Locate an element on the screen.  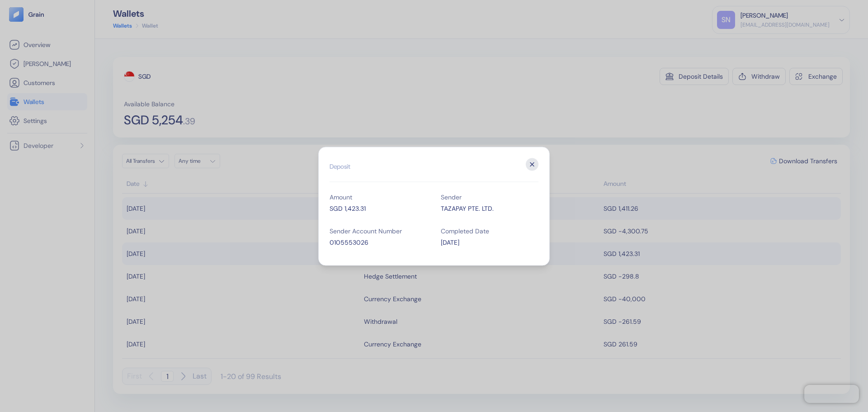
div: 0105553026 is located at coordinates (378, 242).